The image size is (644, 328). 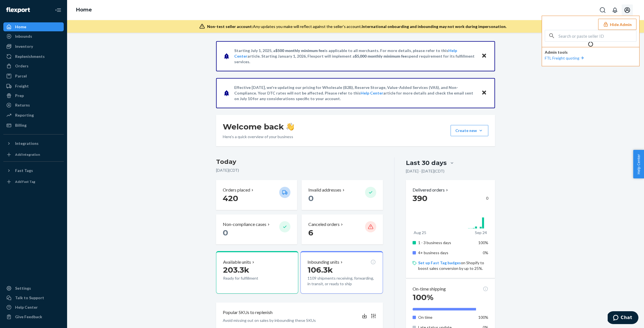 What do you see at coordinates (34, 298) in the screenshot?
I see `button: Talk to Support` at bounding box center [34, 298].